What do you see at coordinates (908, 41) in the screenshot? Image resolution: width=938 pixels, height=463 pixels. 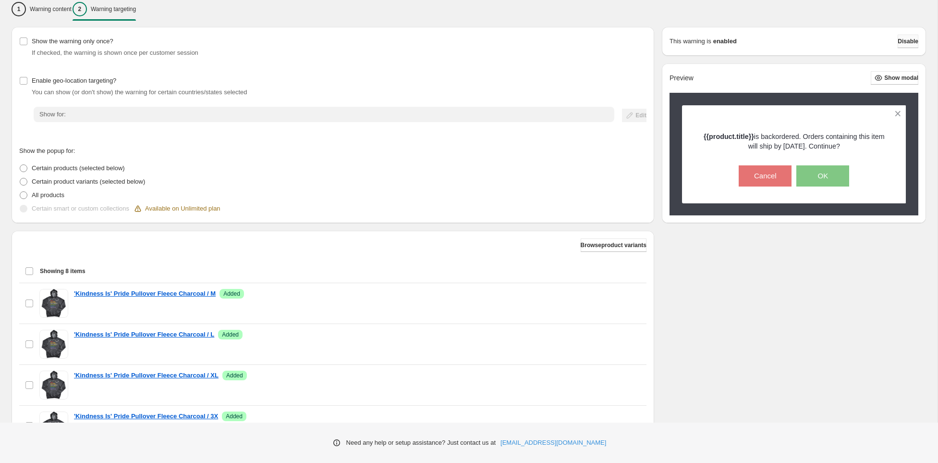 I see `button: Disable` at bounding box center [908, 41].